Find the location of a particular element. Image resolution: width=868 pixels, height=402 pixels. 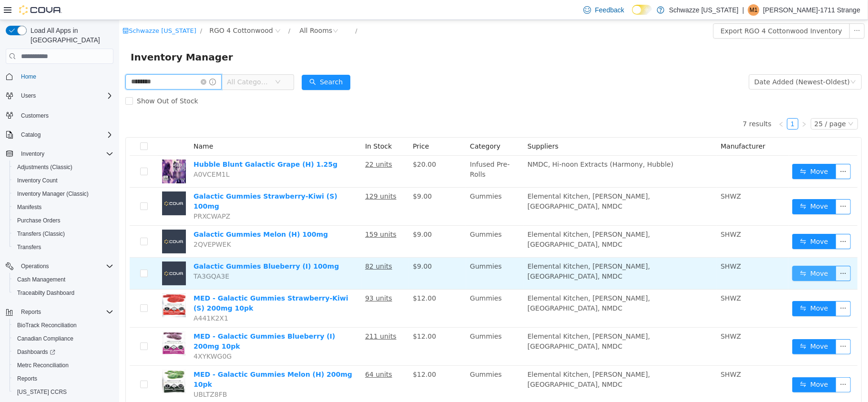

span: Home is located at coordinates (66, 76).